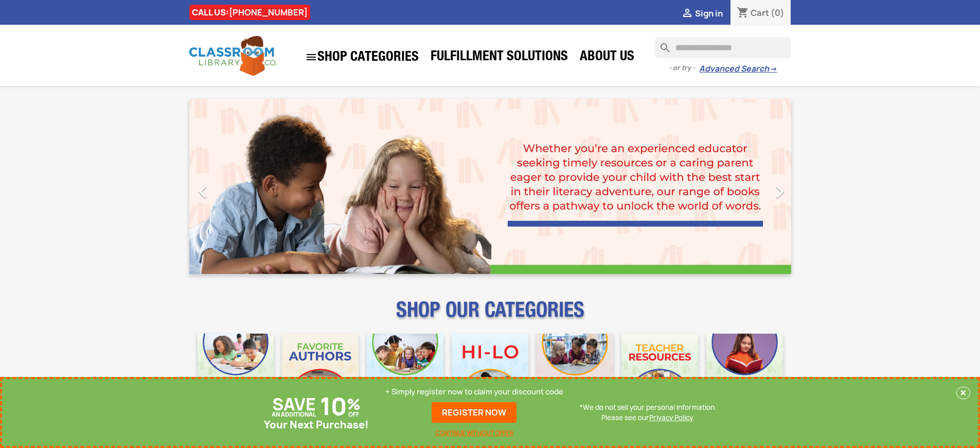 The image size is (980, 448). Describe the element at coordinates (575, 372) in the screenshot. I see `img: CLC_Fiction_Nonfiction_Mobile.jpg` at that location.